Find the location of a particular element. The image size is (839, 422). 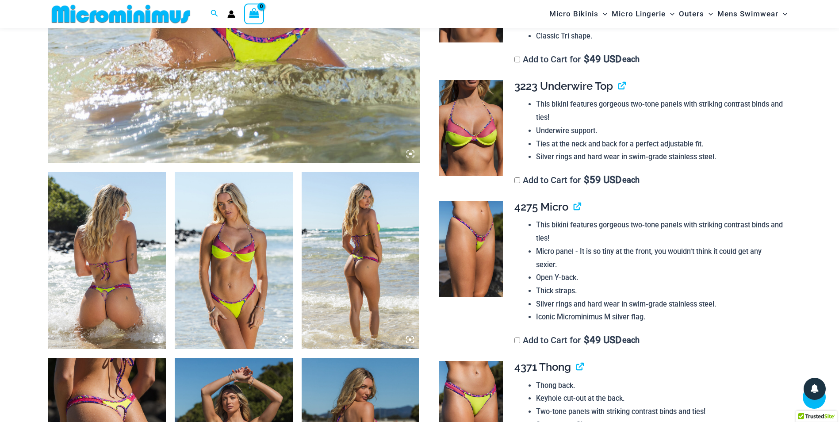

span: Outers is located at coordinates (691, 14).